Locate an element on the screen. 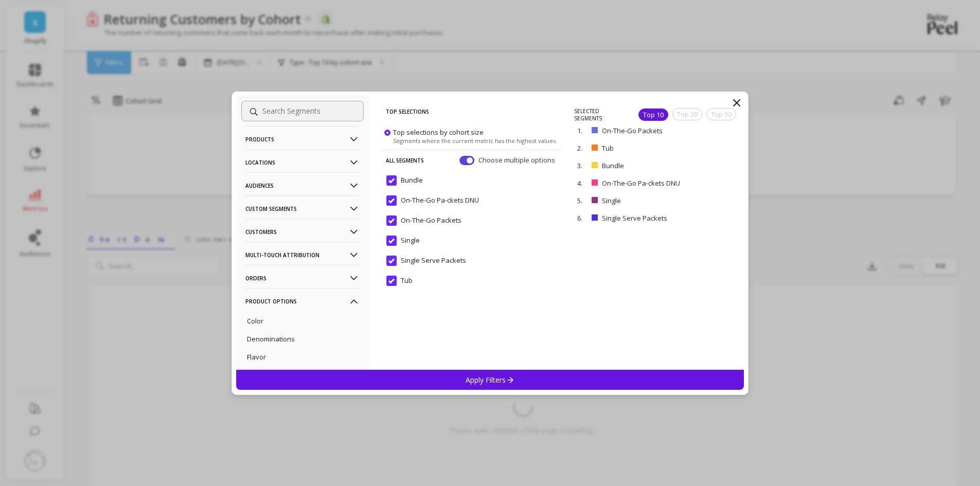  div: Top 30 is located at coordinates (722, 114).